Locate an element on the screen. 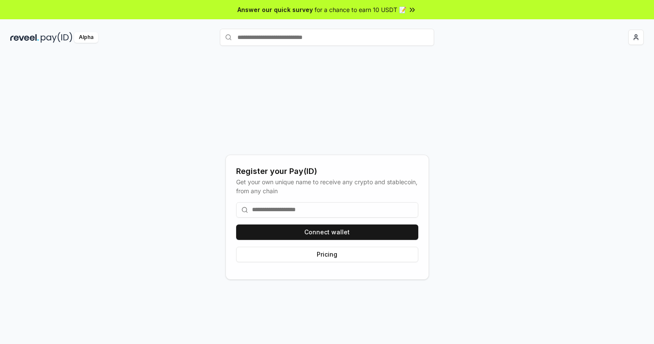 The height and width of the screenshot is (344, 654). button: Connect wallet is located at coordinates (327, 232).